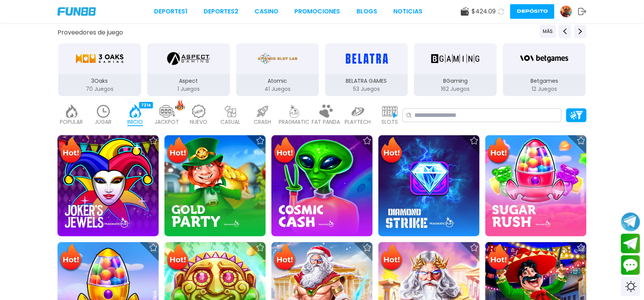  What do you see at coordinates (390, 111) in the screenshot?
I see `img: slots_light.webp` at bounding box center [390, 111].